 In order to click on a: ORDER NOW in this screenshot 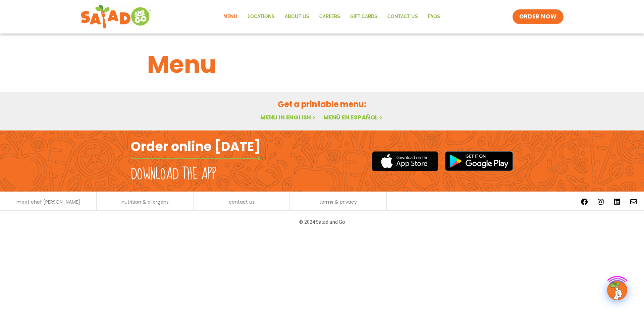, I will do `click(538, 17)`.